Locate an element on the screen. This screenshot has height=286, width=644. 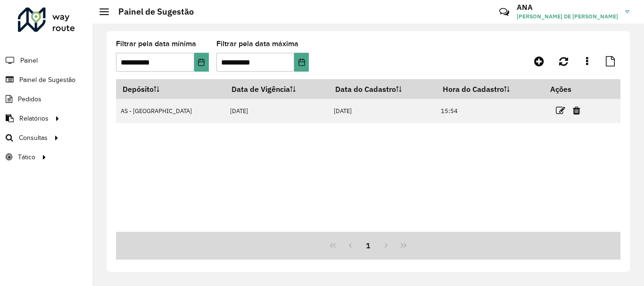
th: Hora do Cadastro is located at coordinates (490, 89).